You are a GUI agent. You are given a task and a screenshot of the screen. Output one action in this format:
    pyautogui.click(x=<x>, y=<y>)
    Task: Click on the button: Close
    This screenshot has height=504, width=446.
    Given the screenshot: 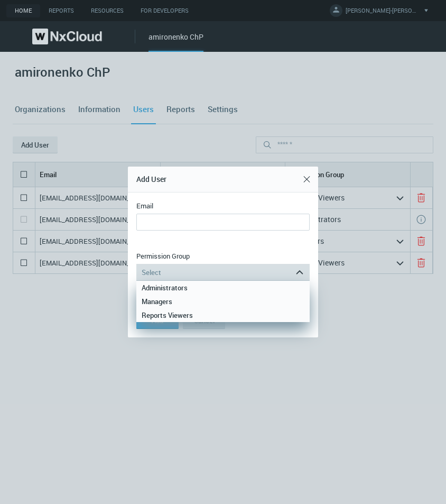 What is the action you would take?
    pyautogui.click(x=307, y=179)
    